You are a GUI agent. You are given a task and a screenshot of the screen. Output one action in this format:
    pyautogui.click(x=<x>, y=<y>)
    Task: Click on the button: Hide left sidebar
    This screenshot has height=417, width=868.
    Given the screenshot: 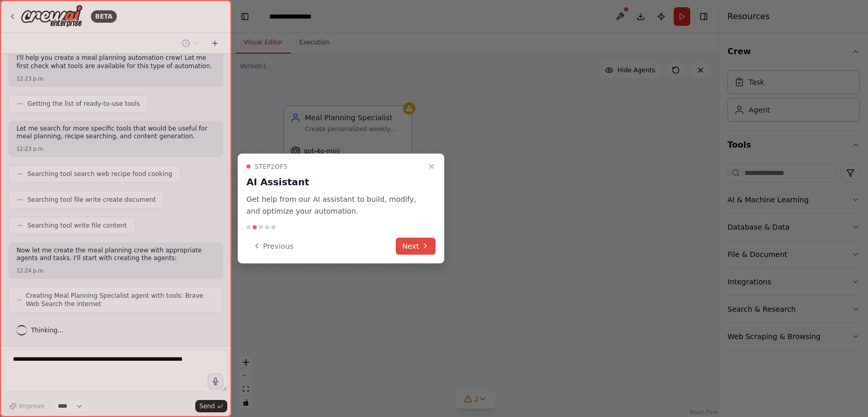 What is the action you would take?
    pyautogui.click(x=245, y=16)
    